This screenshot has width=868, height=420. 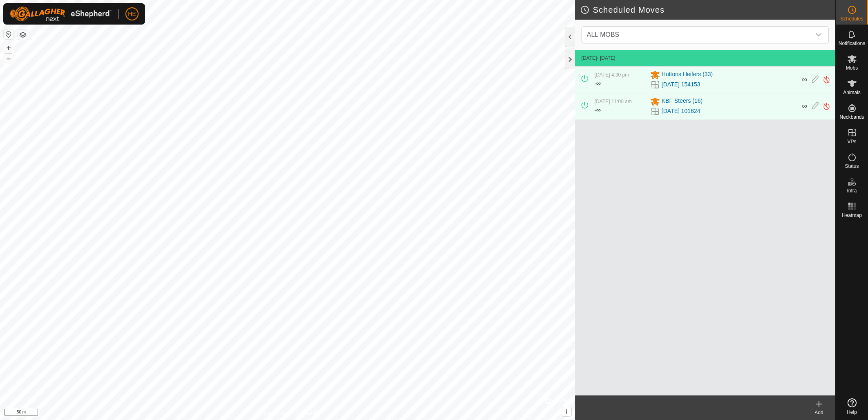 I want to click on span: Mobs, so click(x=851, y=68).